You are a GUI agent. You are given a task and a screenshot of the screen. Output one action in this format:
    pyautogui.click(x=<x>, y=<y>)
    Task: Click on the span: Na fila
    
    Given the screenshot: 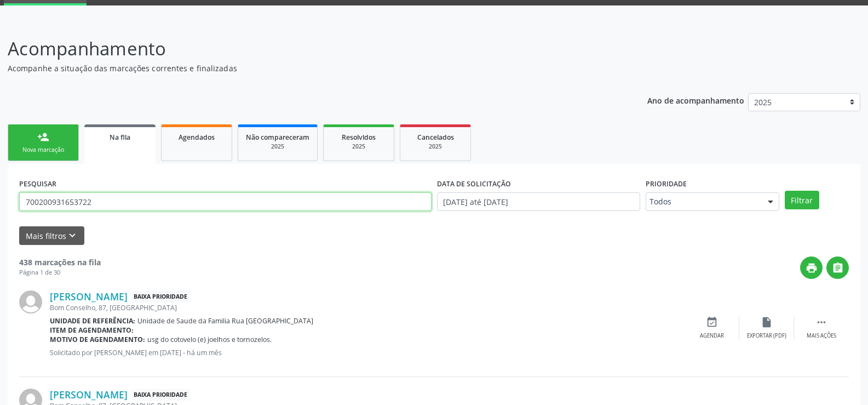 What is the action you would take?
    pyautogui.click(x=120, y=137)
    